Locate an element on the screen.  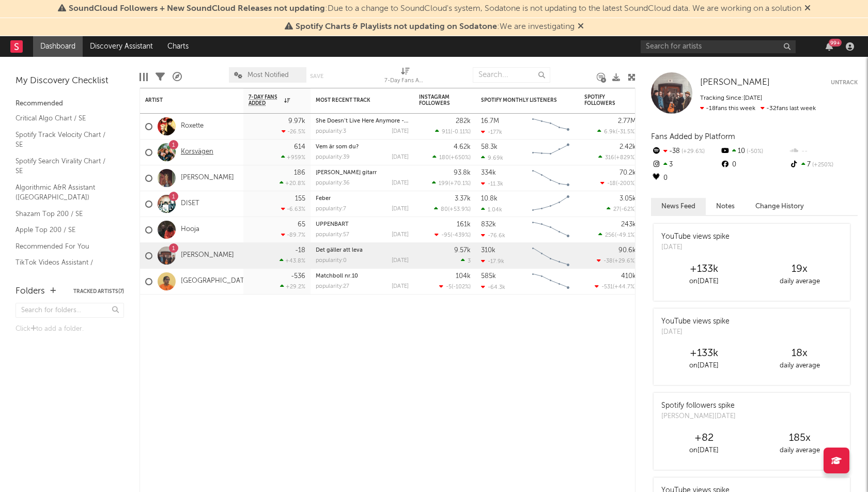
div: -18 is located at coordinates (300, 250).